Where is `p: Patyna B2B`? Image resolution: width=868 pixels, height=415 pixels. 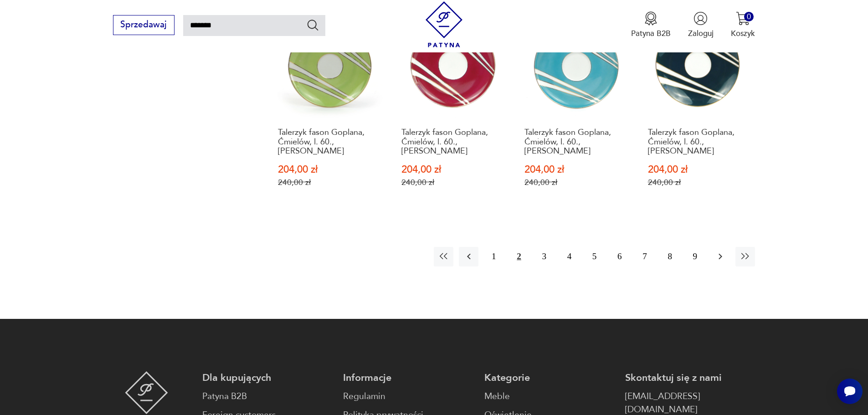 p: Patyna B2B is located at coordinates (651, 34).